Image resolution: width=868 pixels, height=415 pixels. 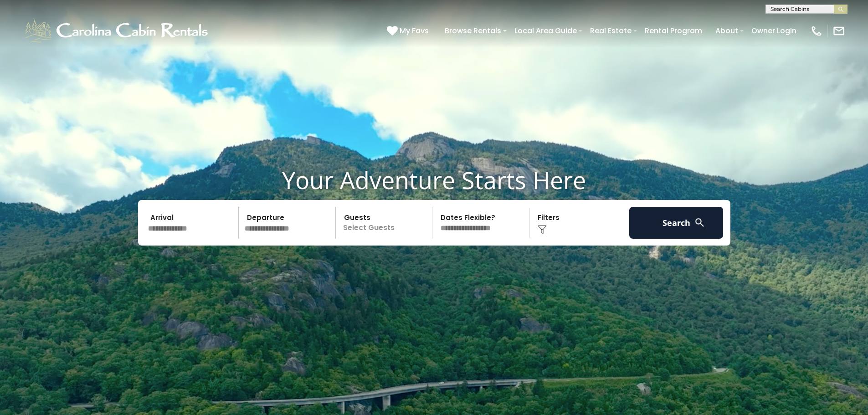 What do you see at coordinates (434, 180) in the screenshot?
I see `h1: Your Adventure Starts Here` at bounding box center [434, 180].